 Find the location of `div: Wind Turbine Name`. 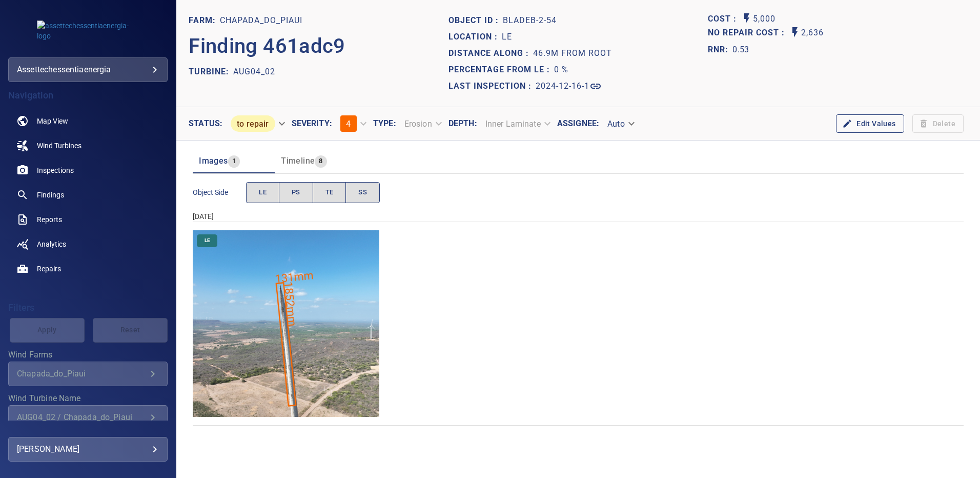

div: Wind Turbine Name is located at coordinates (88, 417).